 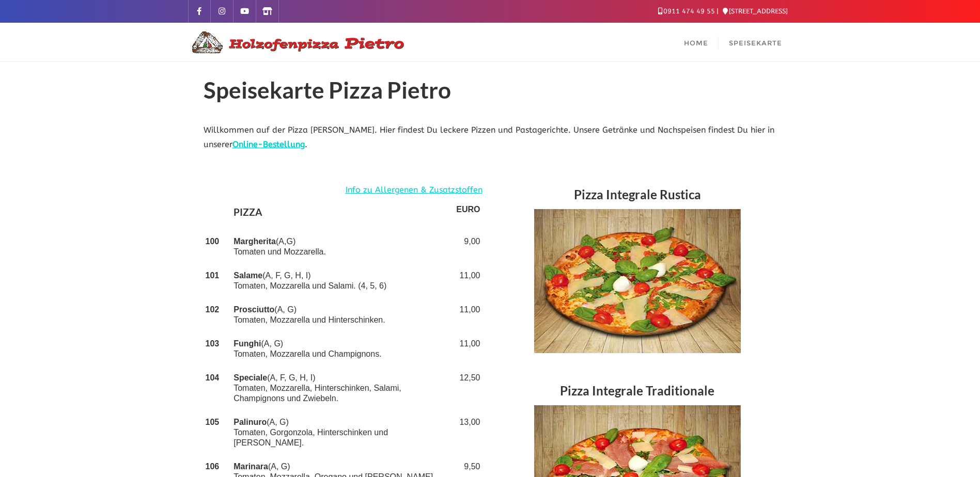 I want to click on strong: 104, so click(x=212, y=377).